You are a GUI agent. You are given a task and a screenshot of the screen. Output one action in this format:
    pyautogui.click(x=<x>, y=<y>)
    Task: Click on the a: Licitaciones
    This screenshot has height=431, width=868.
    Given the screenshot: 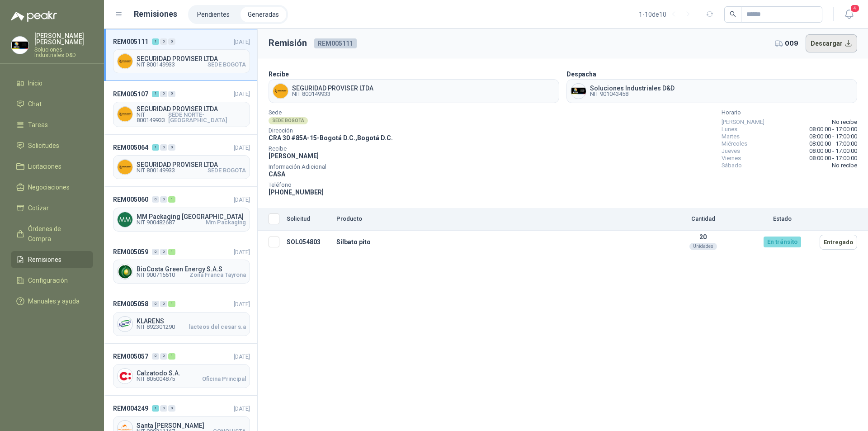 What is the action you would take?
    pyautogui.click(x=52, y=167)
    